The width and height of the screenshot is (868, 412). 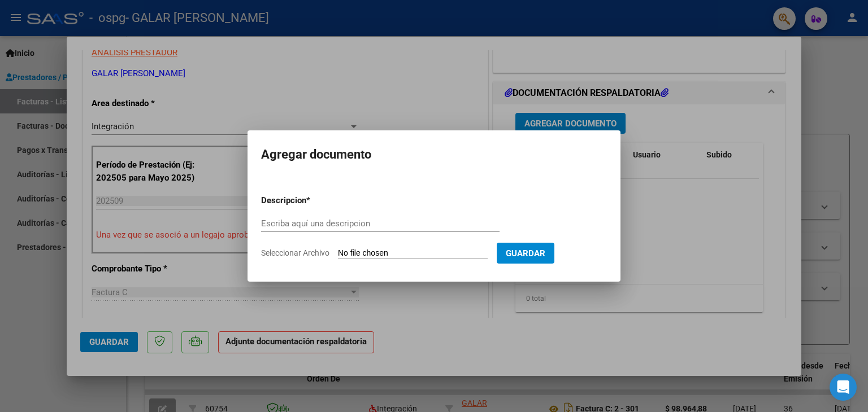 I want to click on p: Descripcion, so click(x=313, y=200).